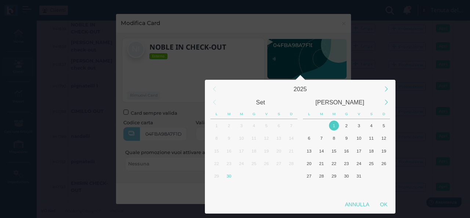  Describe the element at coordinates (217, 163) in the screenshot. I see `div: Lunedì, Settembre 22` at that location.